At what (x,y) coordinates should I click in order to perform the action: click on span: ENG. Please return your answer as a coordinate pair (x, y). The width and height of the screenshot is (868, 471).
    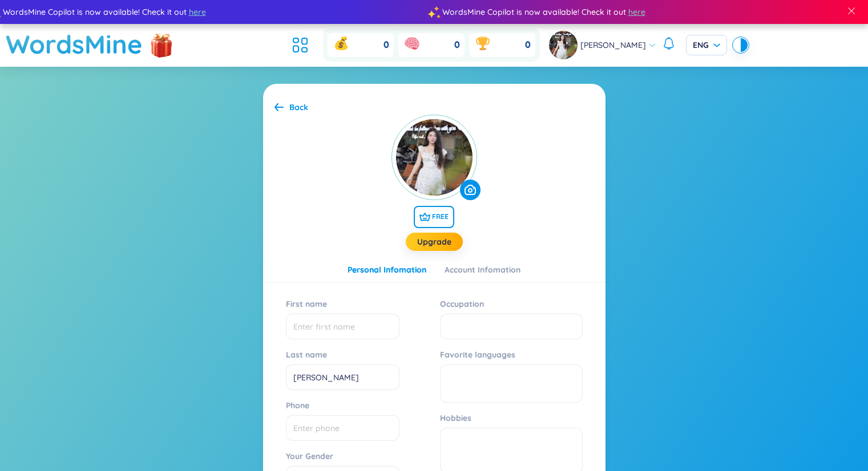
    Looking at the image, I should click on (707, 45).